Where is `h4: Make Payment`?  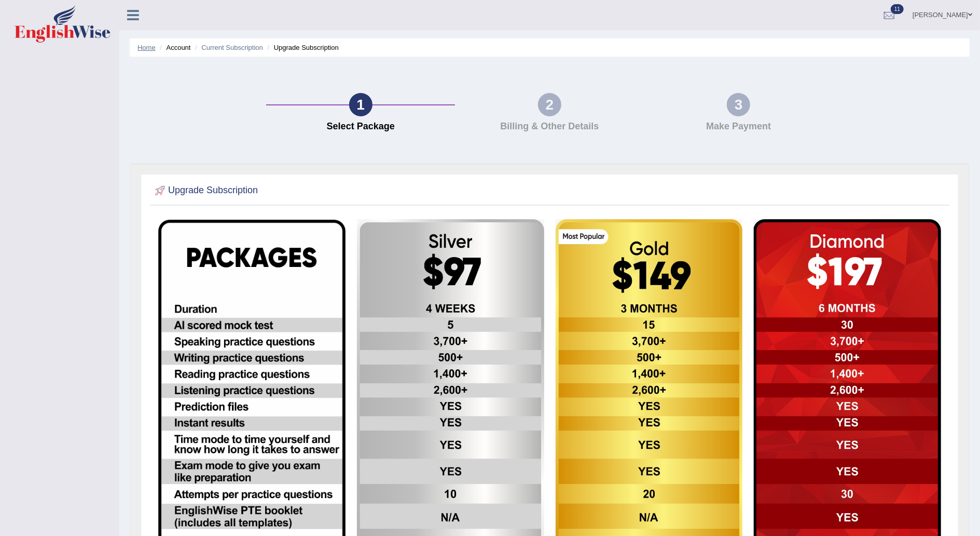 h4: Make Payment is located at coordinates (739, 127).